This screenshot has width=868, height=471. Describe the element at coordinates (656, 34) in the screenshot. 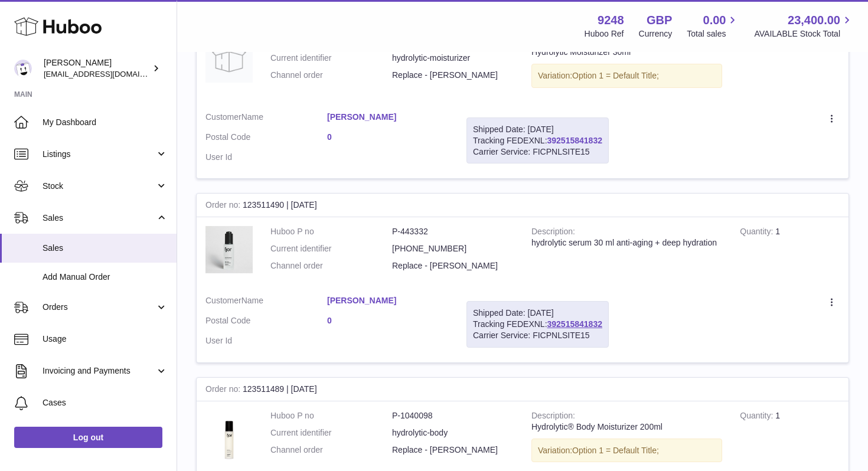

I see `div: Currency` at that location.